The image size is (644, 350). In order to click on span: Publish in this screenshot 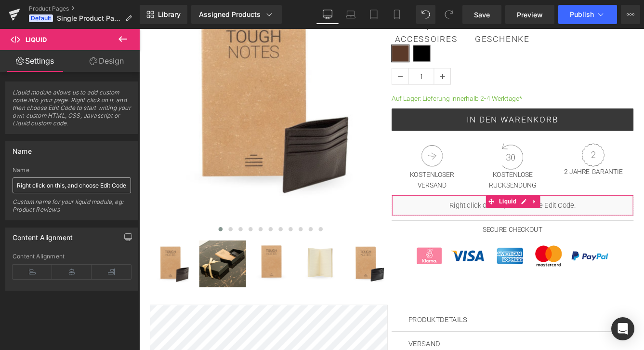, I will do `click(582, 14)`.